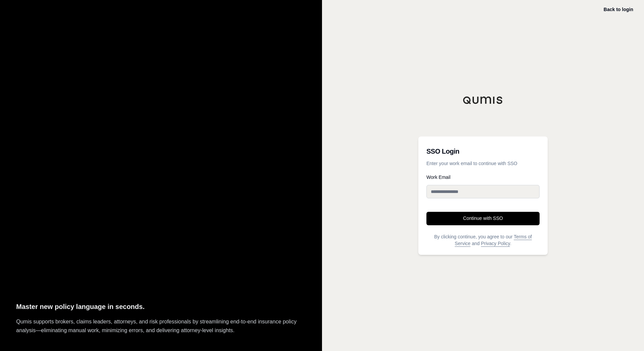 This screenshot has width=644, height=351. Describe the element at coordinates (161, 327) in the screenshot. I see `p: Qumis supports brokers, claims leaders, attorneys, and risk professionals by streamlining end-to-...` at that location.